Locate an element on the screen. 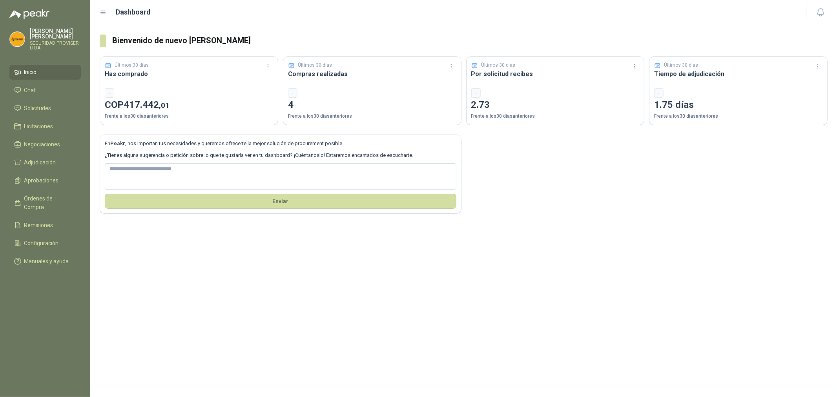  span: ,01 is located at coordinates (164, 105).